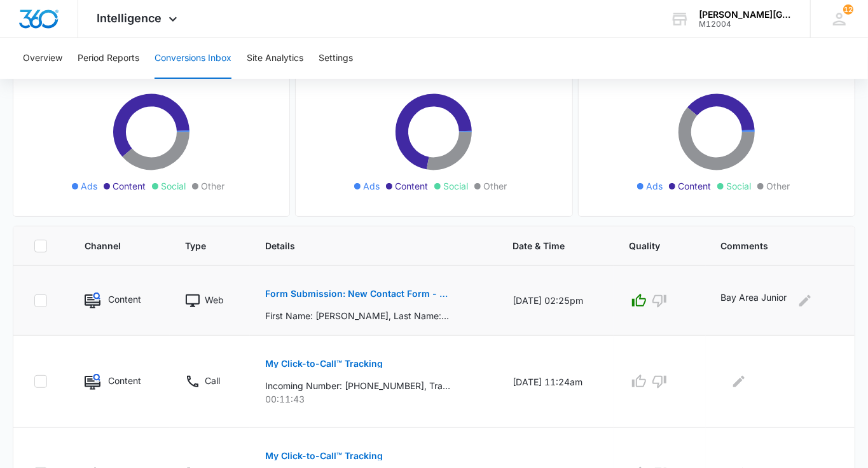  I want to click on button: Overview, so click(42, 58).